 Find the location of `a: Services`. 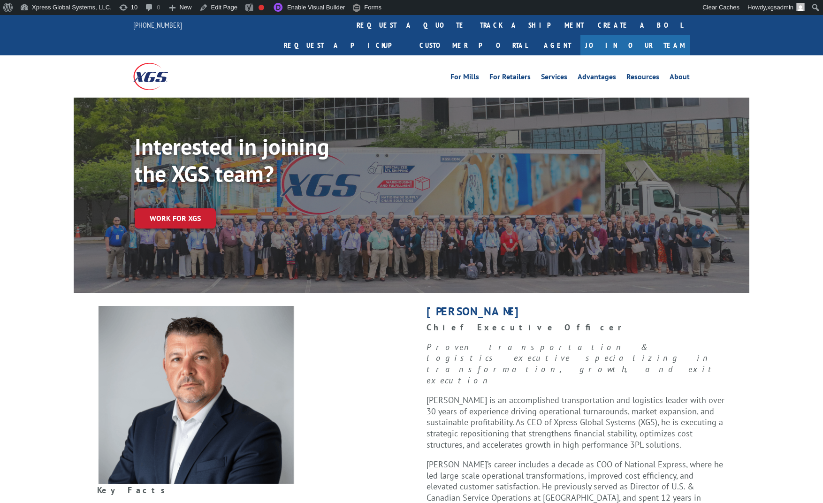

a: Services is located at coordinates (554, 78).